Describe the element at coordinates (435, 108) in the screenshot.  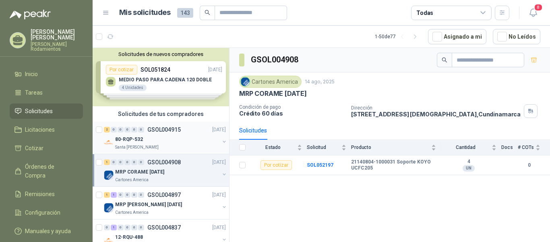
I see `p: Dirección` at that location.